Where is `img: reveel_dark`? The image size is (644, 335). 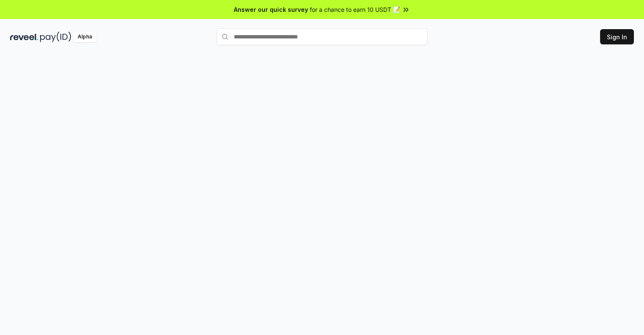
img: reveel_dark is located at coordinates (24, 37).